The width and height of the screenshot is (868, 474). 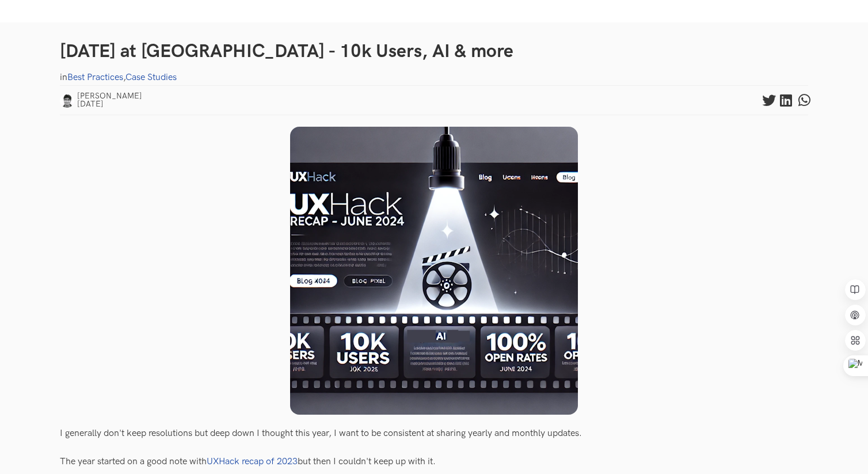 What do you see at coordinates (95, 77) in the screenshot?
I see `a: Best Practices` at bounding box center [95, 77].